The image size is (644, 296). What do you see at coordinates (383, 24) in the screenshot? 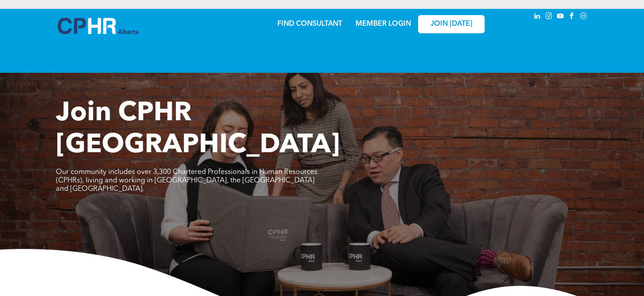
I see `a: MEMBER LOGIN` at bounding box center [383, 24].